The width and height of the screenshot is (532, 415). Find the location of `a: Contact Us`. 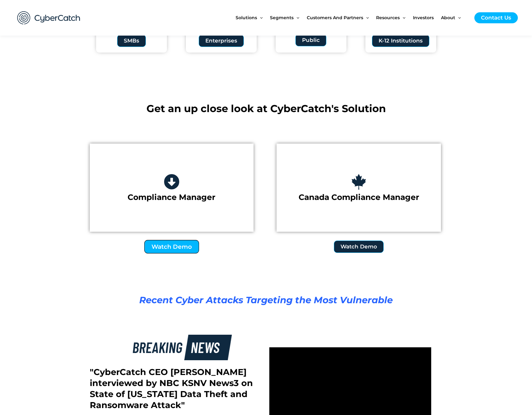

a: Contact Us is located at coordinates (496, 17).